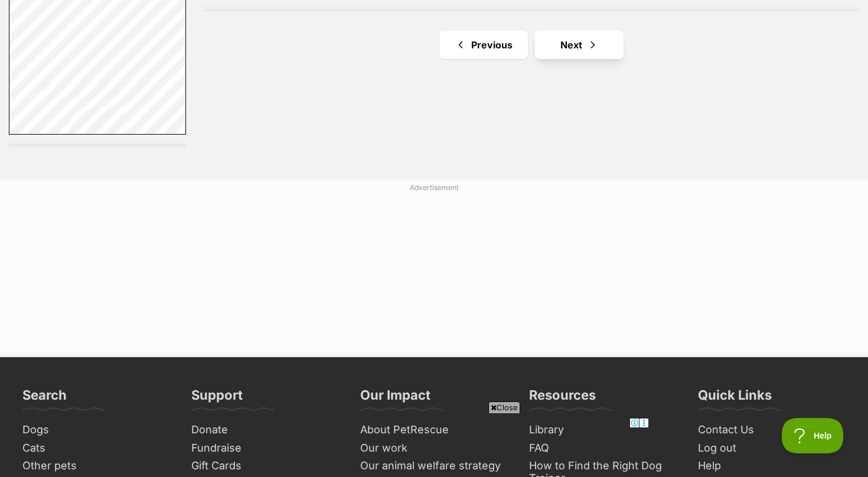  I want to click on a: Other pets, so click(96, 466).